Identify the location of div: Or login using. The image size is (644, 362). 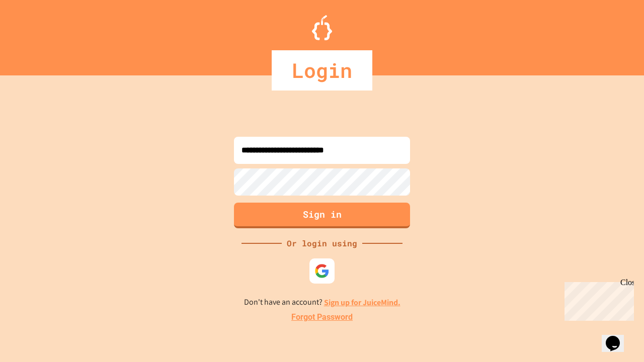
(322, 243).